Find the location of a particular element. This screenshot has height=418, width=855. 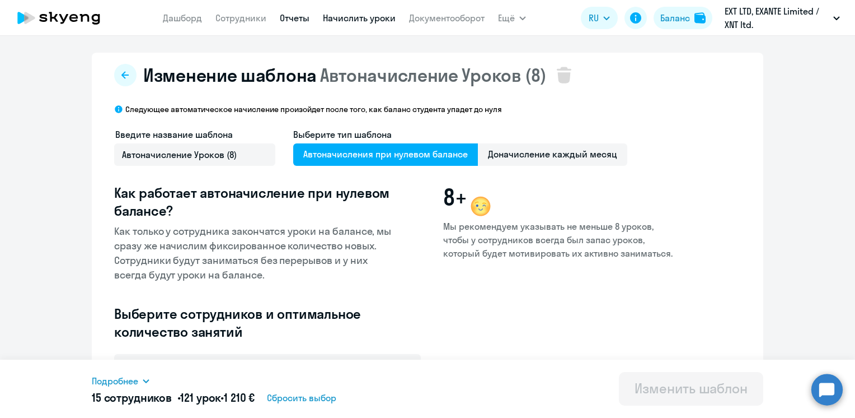

span: Изменение шаблона is located at coordinates (230, 75).